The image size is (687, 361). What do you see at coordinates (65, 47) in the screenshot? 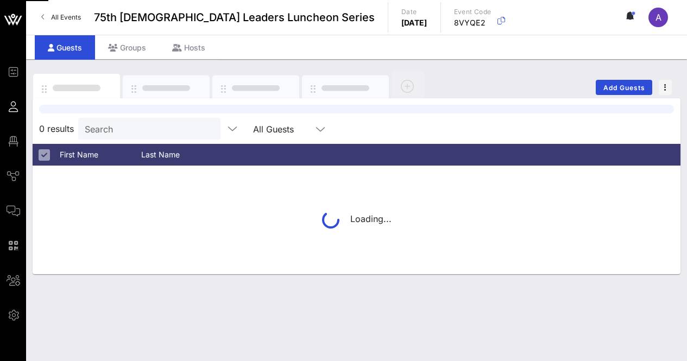
I see `div: Guests` at bounding box center [65, 47].